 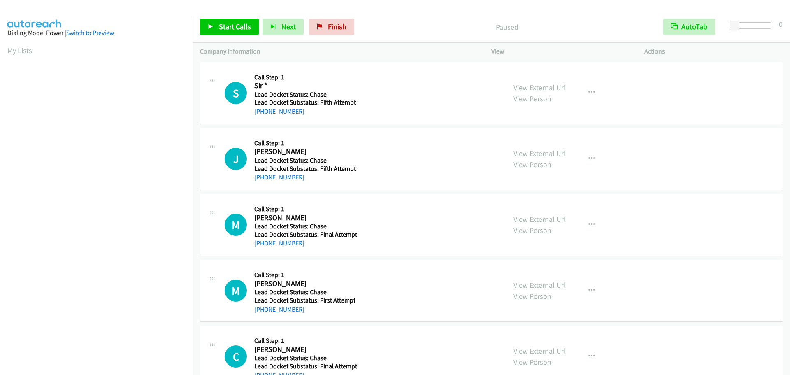 What do you see at coordinates (332, 27) in the screenshot?
I see `a: Finish` at bounding box center [332, 27].